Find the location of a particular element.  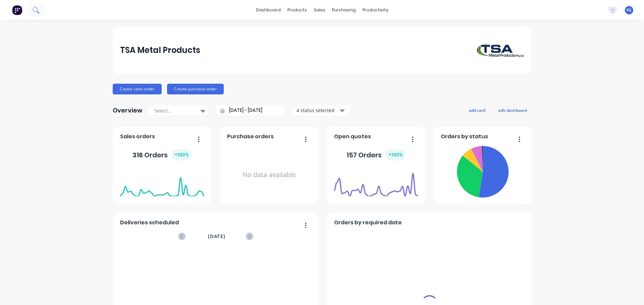

a: dashboard is located at coordinates (268, 10).